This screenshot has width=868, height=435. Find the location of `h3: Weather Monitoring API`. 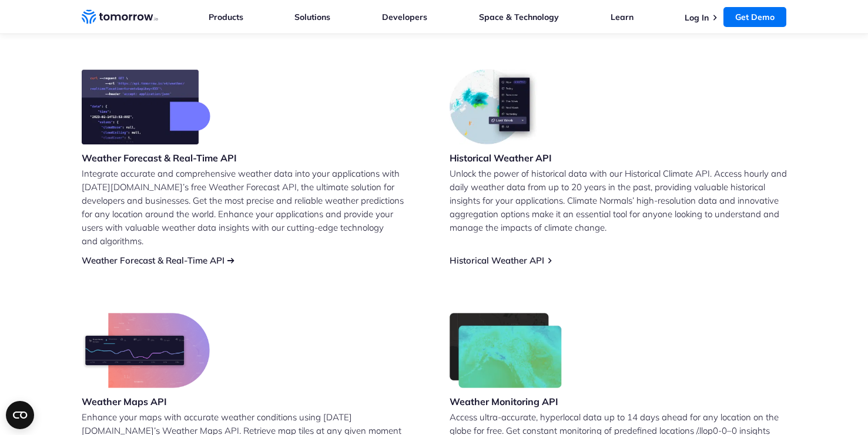

h3: Weather Monitoring API is located at coordinates (506, 401).